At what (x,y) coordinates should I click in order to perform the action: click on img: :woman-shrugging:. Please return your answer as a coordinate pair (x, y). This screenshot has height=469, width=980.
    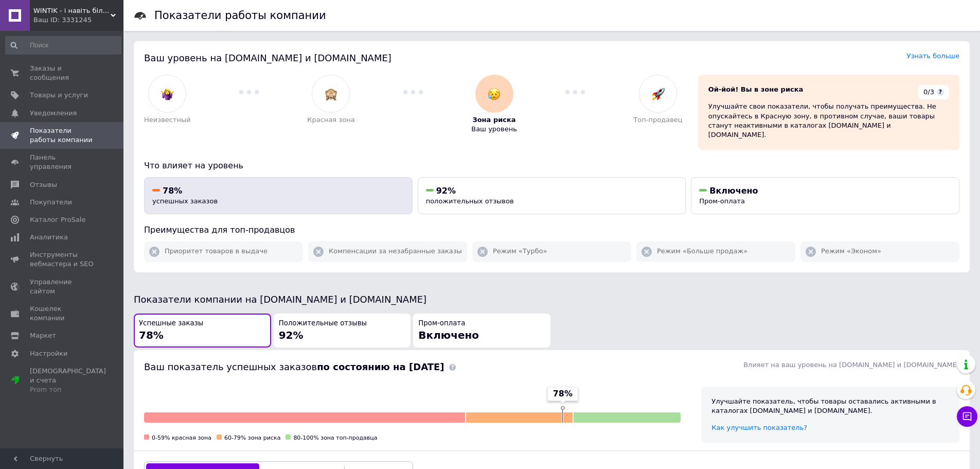
    Looking at the image, I should click on (167, 94).